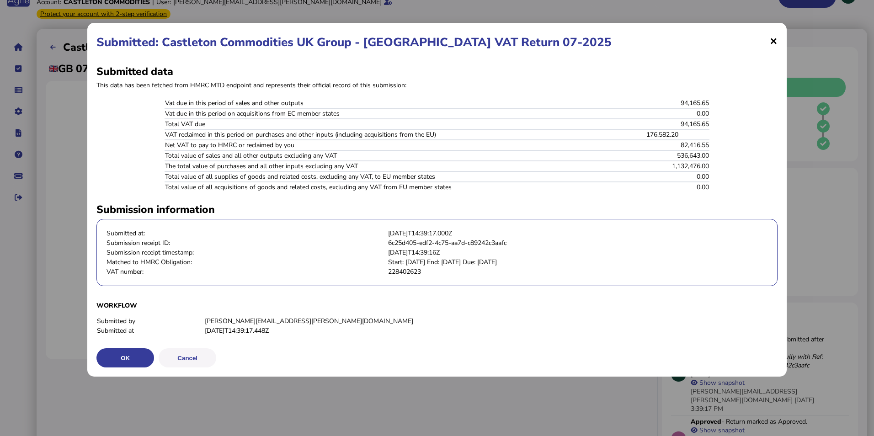 This screenshot has width=874, height=436. I want to click on td: VAT reclaimed in this period on purchases and other inputs (including acquisitions from the EU), so click(405, 134).